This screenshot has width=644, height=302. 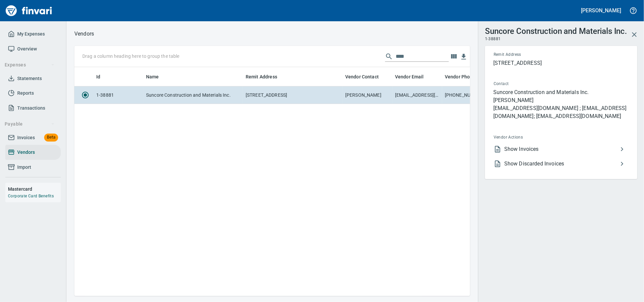 I want to click on span: Show Invoices, so click(x=561, y=149).